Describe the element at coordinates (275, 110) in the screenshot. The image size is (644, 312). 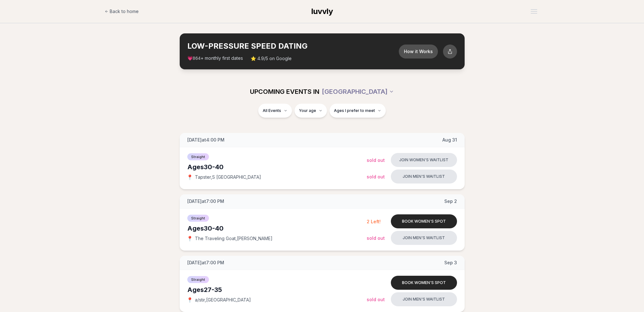
I see `button: All Events` at that location.